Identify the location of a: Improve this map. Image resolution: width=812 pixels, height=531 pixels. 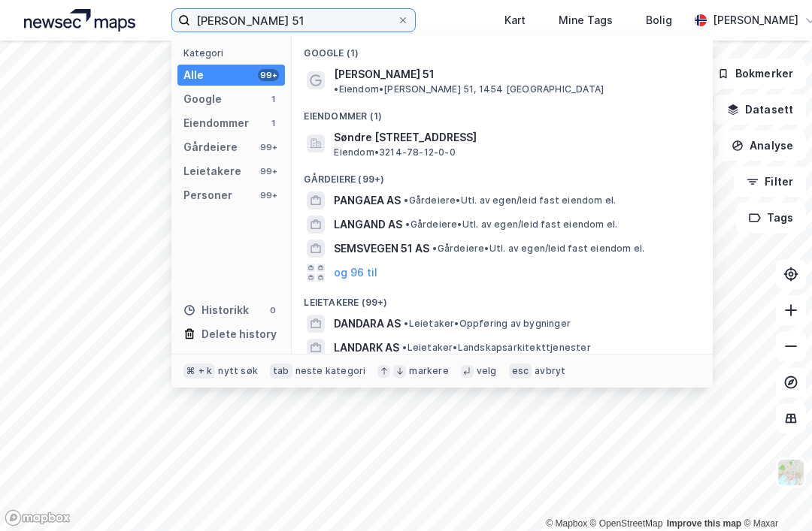
(704, 524).